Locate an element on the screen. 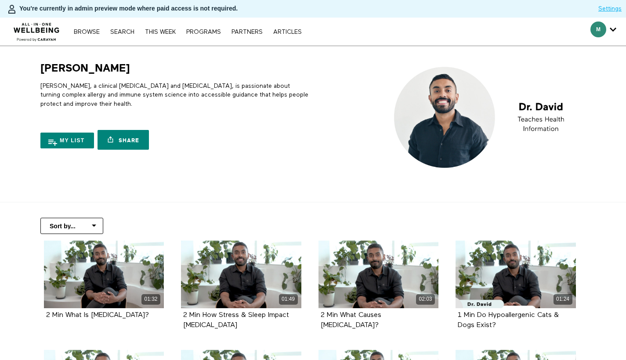 The image size is (626, 360). div: 02:03 is located at coordinates (425, 299).